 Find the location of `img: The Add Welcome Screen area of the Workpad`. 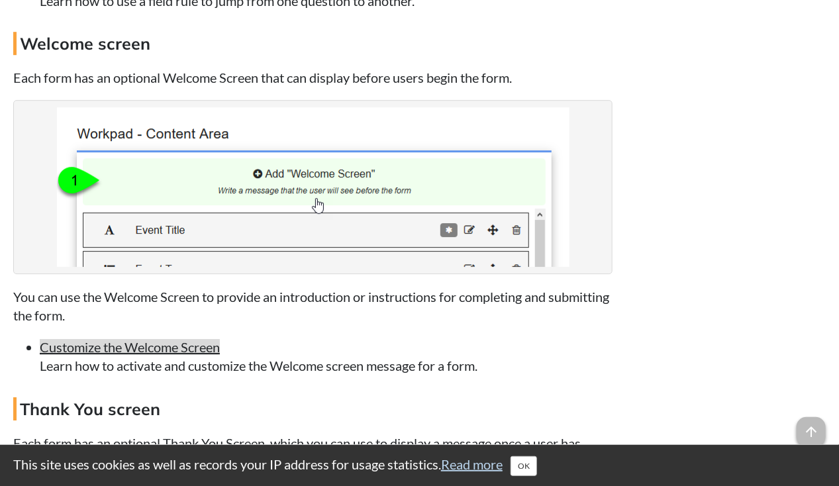

img: The Add Welcome Screen area of the Workpad is located at coordinates (313, 187).